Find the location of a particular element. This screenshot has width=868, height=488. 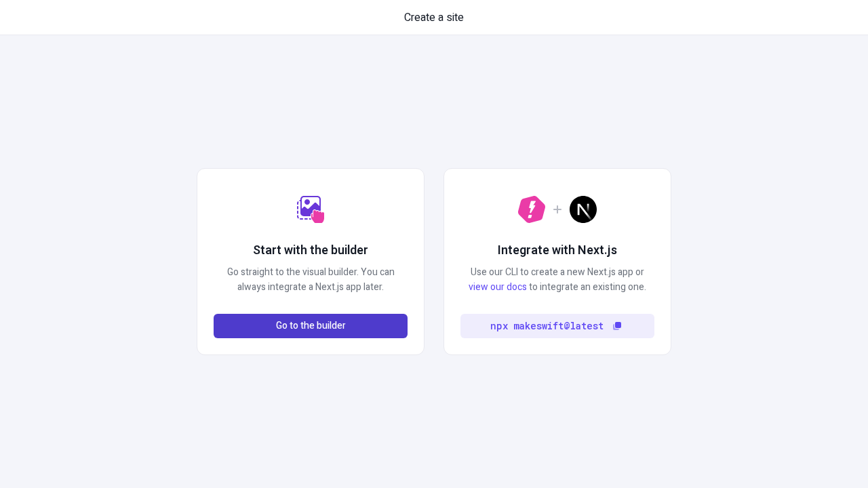

h2: Integrate with Next.js is located at coordinates (558, 251).